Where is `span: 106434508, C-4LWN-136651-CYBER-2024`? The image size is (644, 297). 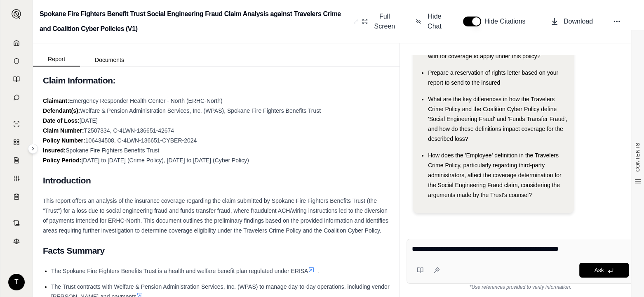
span: 106434508, C-4LWN-136651-CYBER-2024 is located at coordinates (141, 140).